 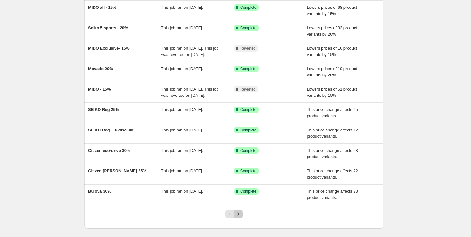 I want to click on span: This price change affects 22 product variants., so click(x=332, y=174).